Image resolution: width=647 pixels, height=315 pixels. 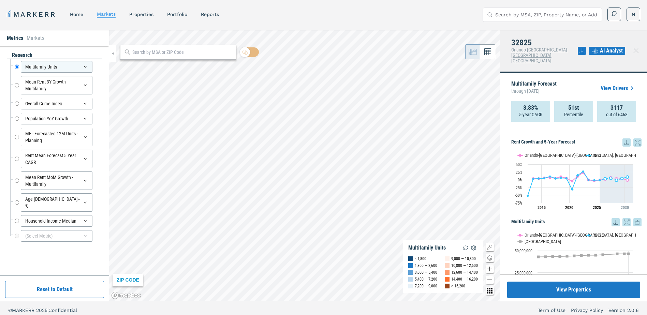 I want to click on path: Saturday, 14 Dec, 19:00, 46,231,852. USA., so click(x=624, y=254).